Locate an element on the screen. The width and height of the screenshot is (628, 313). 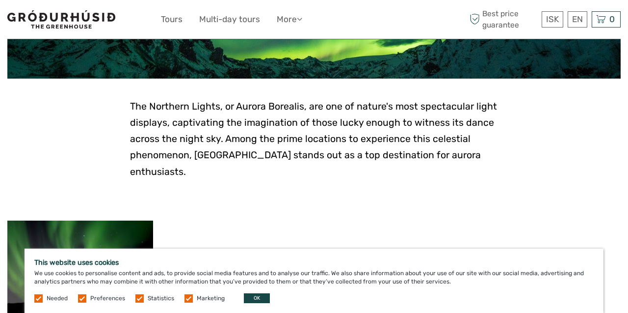
label: Preferences is located at coordinates (107, 298).